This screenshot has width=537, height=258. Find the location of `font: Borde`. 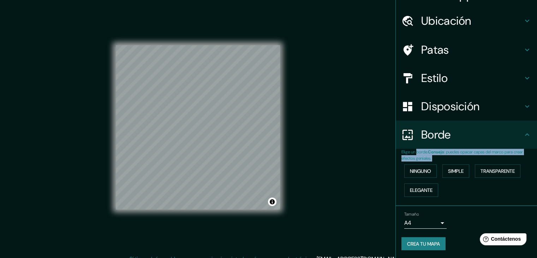

font: Borde is located at coordinates (436, 135).